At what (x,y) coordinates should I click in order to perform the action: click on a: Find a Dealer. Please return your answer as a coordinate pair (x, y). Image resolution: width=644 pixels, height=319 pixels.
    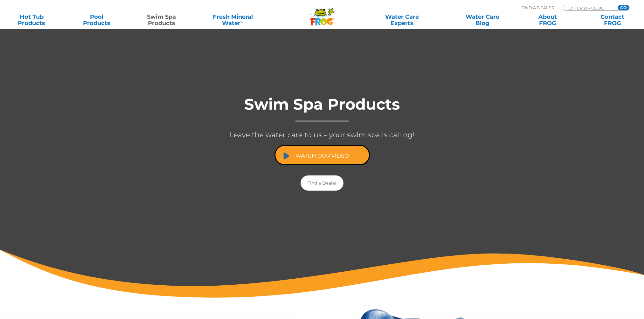
    Looking at the image, I should click on (322, 183).